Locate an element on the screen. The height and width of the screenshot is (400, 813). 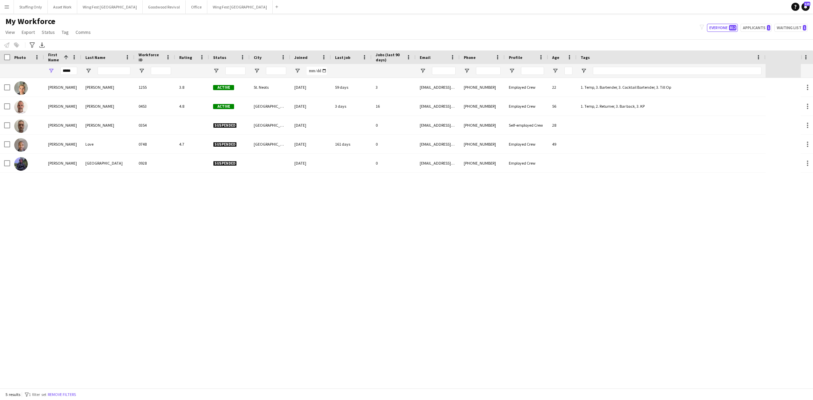
div: 3 days is located at coordinates (351, 106).